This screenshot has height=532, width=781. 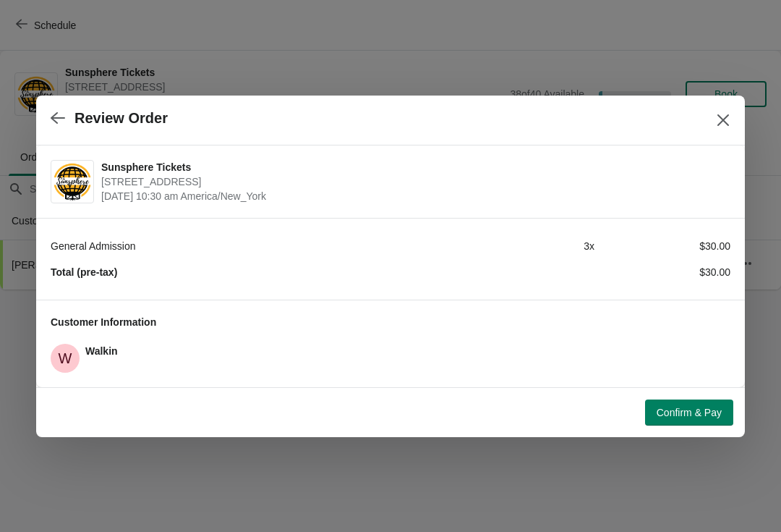 I want to click on div: 3 x, so click(x=527, y=246).